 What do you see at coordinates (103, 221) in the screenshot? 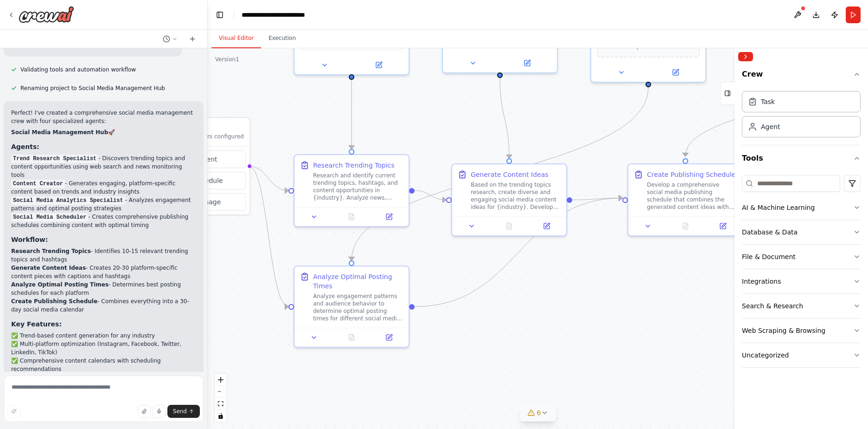
I see `li: - Creates comprehensive publishing schedules combining content with optimal timing` at bounding box center [103, 221].